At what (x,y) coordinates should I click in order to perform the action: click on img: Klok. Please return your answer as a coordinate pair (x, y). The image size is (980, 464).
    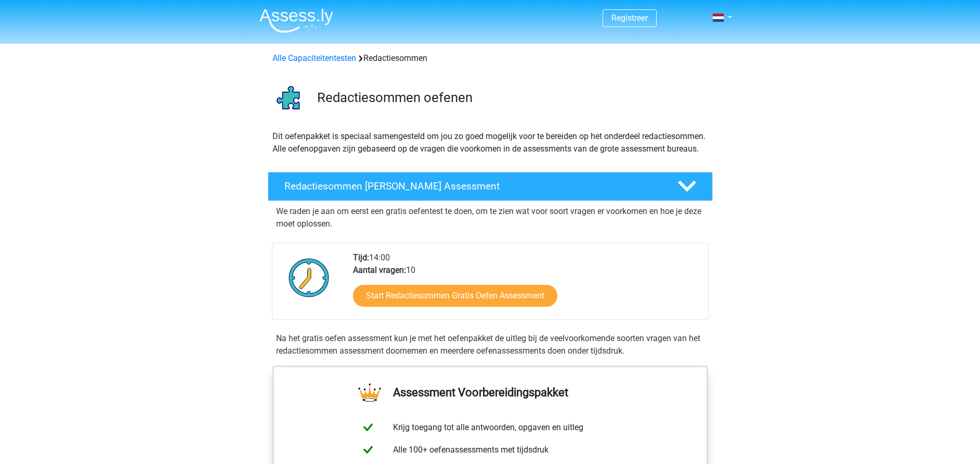
    Looking at the image, I should click on (309, 277).